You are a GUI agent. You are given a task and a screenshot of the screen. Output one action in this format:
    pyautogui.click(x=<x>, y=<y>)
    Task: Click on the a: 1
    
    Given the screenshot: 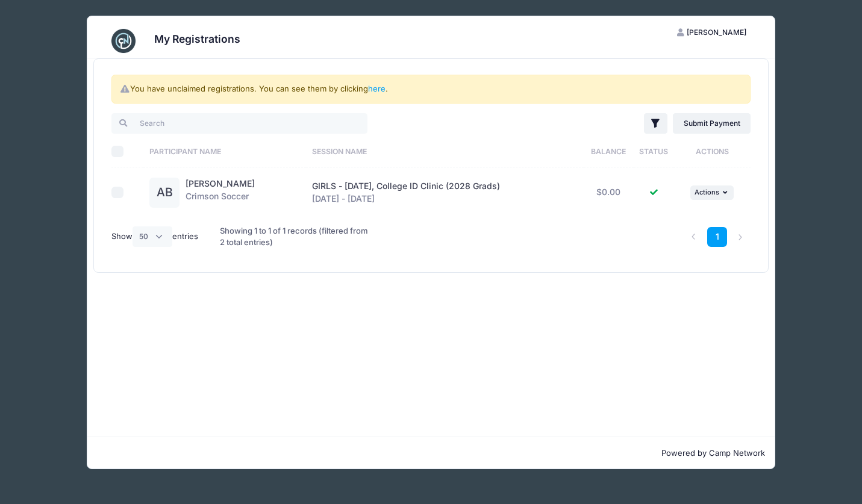 What is the action you would take?
    pyautogui.click(x=717, y=237)
    